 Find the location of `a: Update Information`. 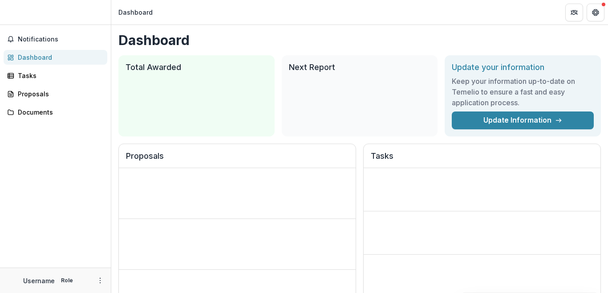

a: Update Information is located at coordinates (523, 120).